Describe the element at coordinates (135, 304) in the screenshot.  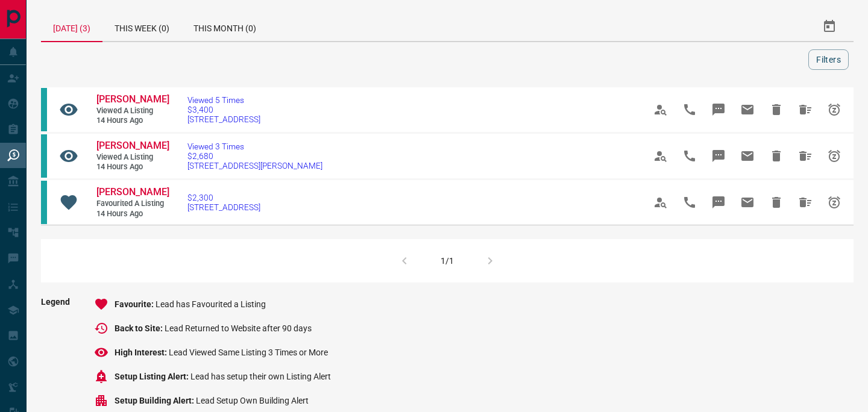
I see `span: Favourite` at that location.